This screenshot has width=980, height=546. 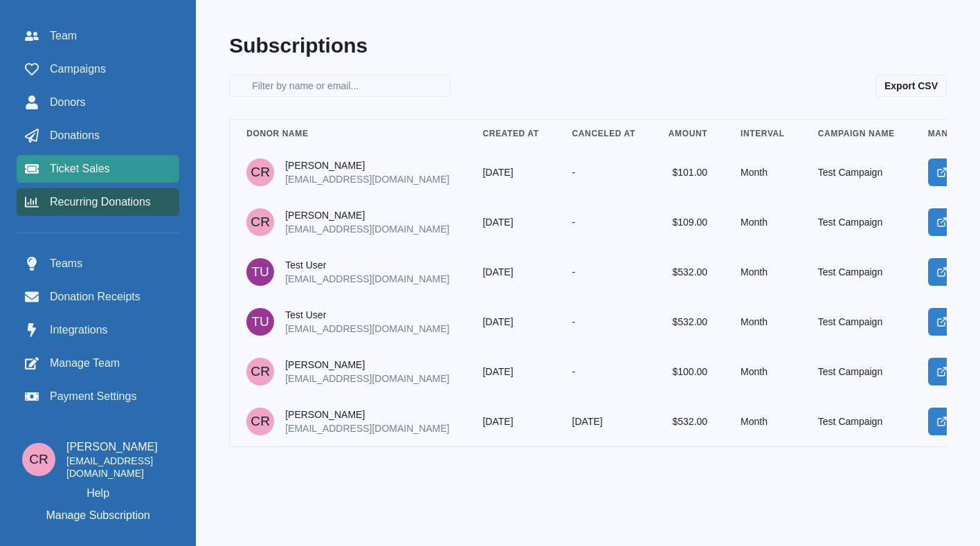 I want to click on th: Canceled At, so click(x=603, y=134).